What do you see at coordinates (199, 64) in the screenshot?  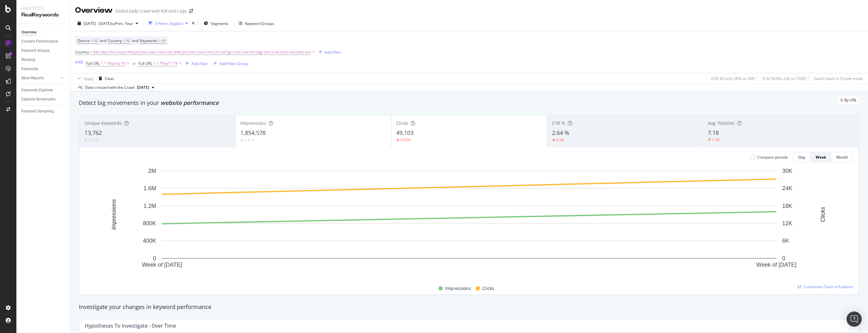 I see `div: Add Filter` at bounding box center [199, 64].